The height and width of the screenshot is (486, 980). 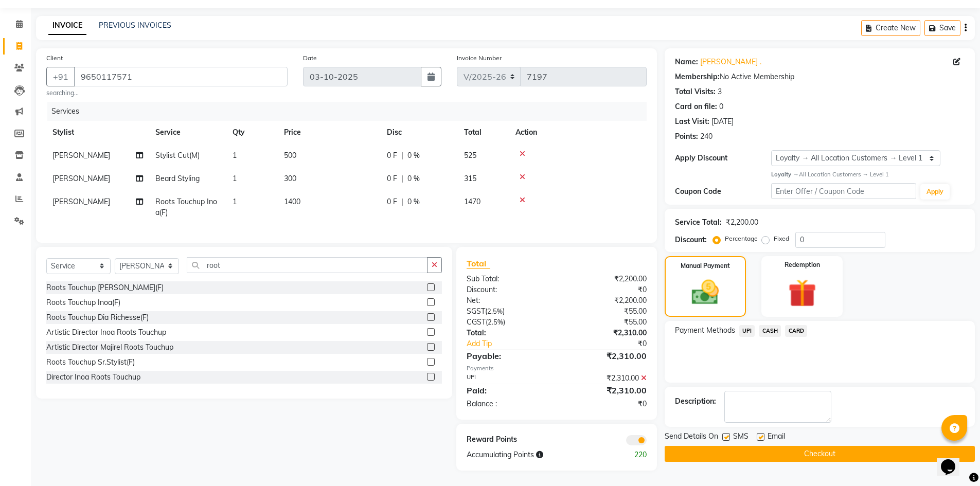 What do you see at coordinates (307, 265) in the screenshot?
I see `input: Search or Scan` at bounding box center [307, 265].